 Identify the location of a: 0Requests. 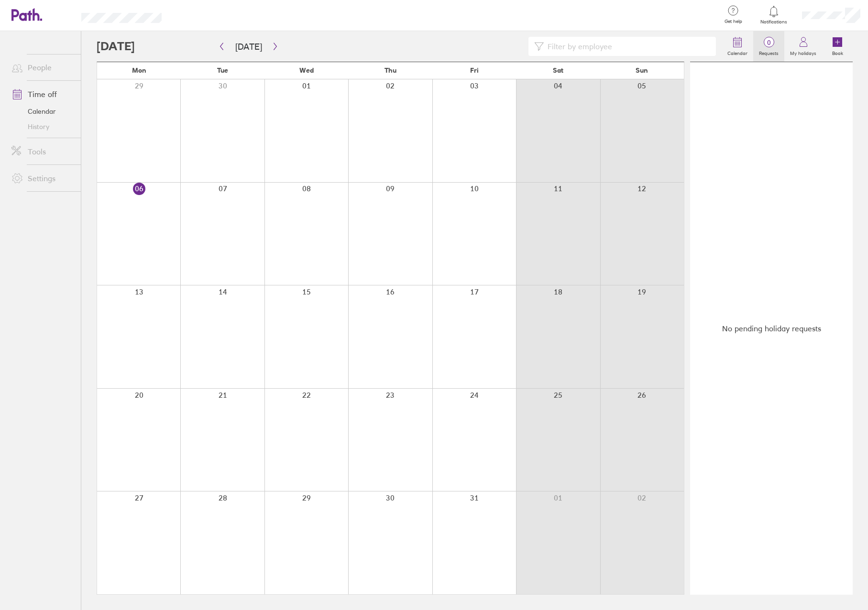
(769, 46).